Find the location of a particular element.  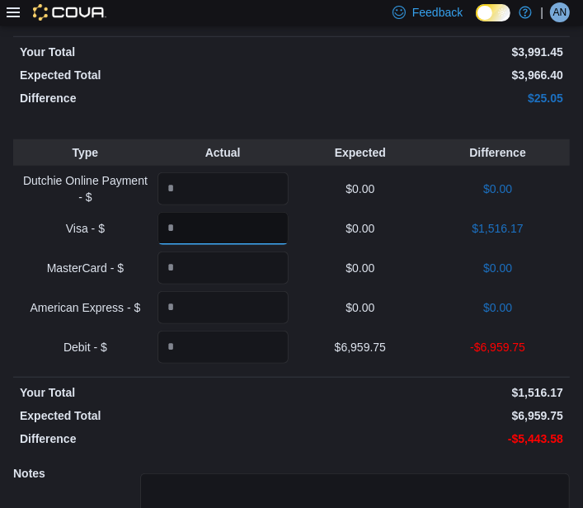

p: MasterCard - $ is located at coordinates (85, 268).